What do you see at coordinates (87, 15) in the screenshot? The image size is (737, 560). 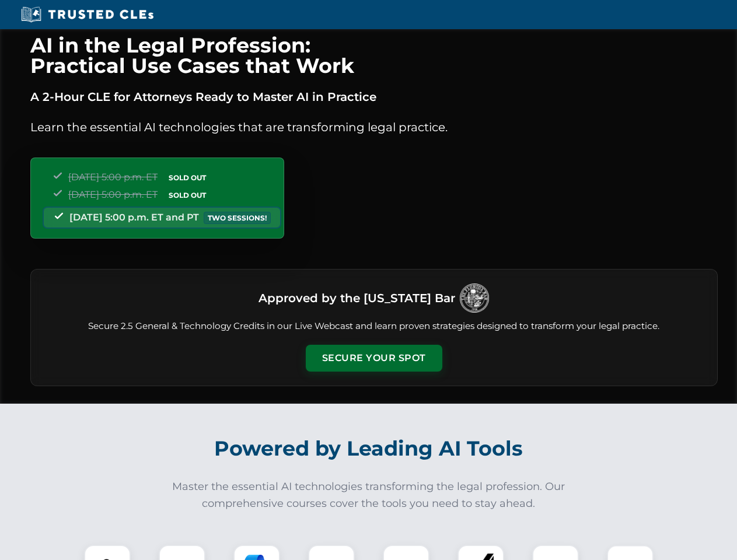 I see `img: Trusted CLEs` at bounding box center [87, 15].